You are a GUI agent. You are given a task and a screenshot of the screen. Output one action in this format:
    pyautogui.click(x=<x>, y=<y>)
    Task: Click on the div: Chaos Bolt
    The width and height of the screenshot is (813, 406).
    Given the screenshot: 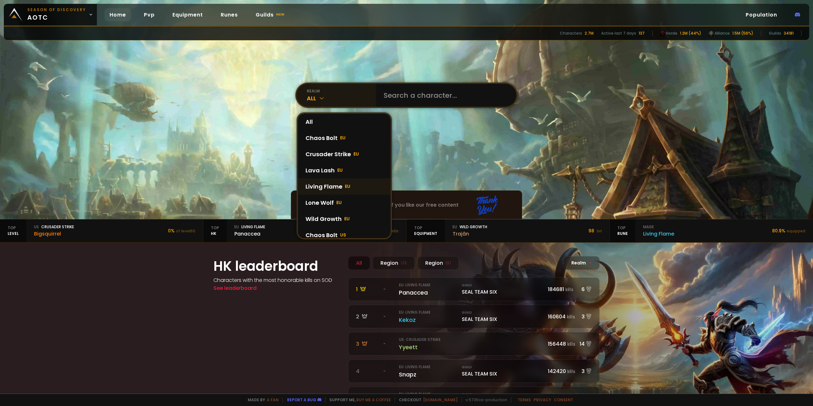 What is the action you would take?
    pyautogui.click(x=344, y=138)
    